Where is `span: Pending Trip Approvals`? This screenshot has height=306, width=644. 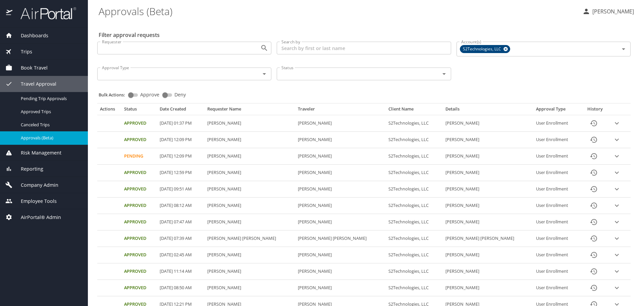 span: Pending Trip Approvals is located at coordinates (50, 98).